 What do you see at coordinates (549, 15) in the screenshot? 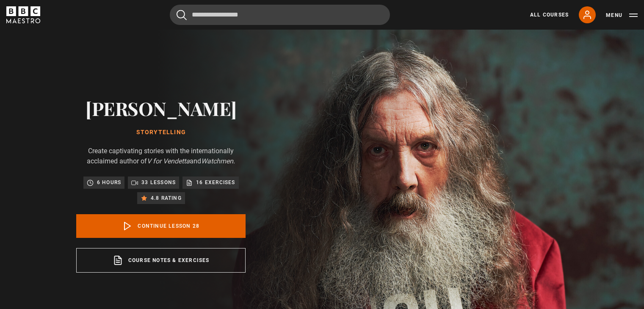
I see `a: All Courses` at bounding box center [549, 15].